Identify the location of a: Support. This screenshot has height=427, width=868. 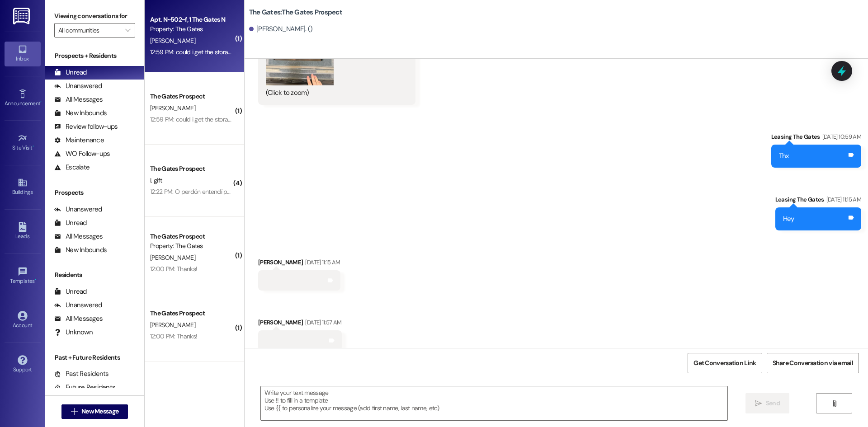
(22, 365).